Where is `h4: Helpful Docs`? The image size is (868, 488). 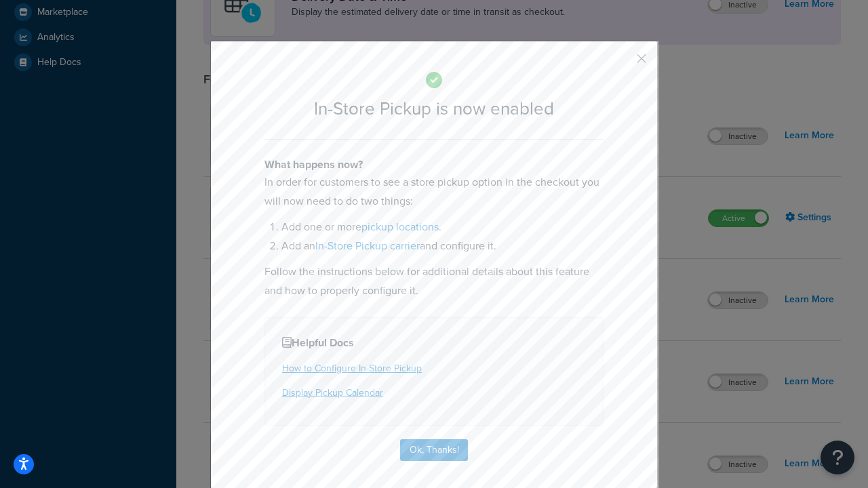 h4: Helpful Docs is located at coordinates (434, 343).